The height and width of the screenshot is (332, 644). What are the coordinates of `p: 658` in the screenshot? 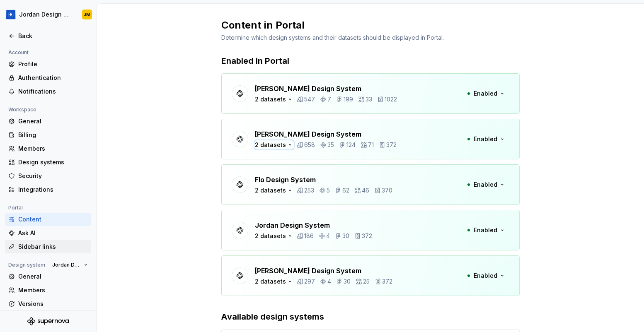 It's located at (310, 145).